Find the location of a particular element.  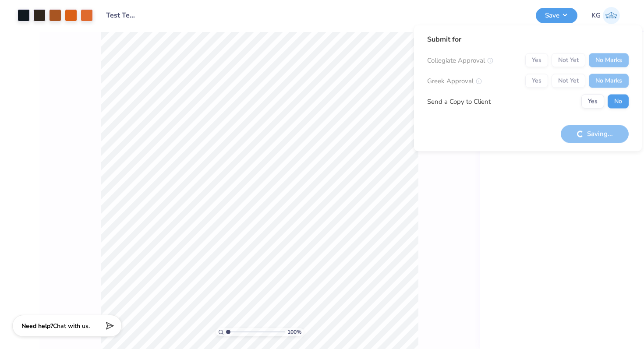

button: Yes is located at coordinates (593, 102).